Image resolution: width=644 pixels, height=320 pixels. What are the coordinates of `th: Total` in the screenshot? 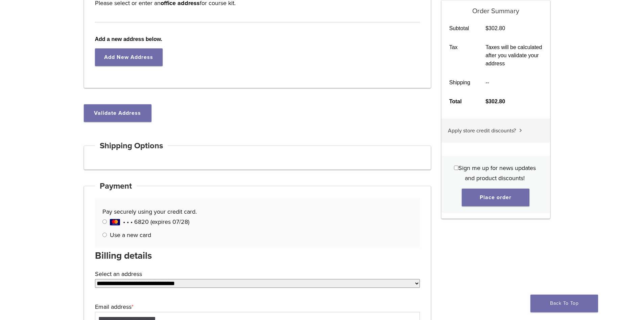 It's located at (460, 102).